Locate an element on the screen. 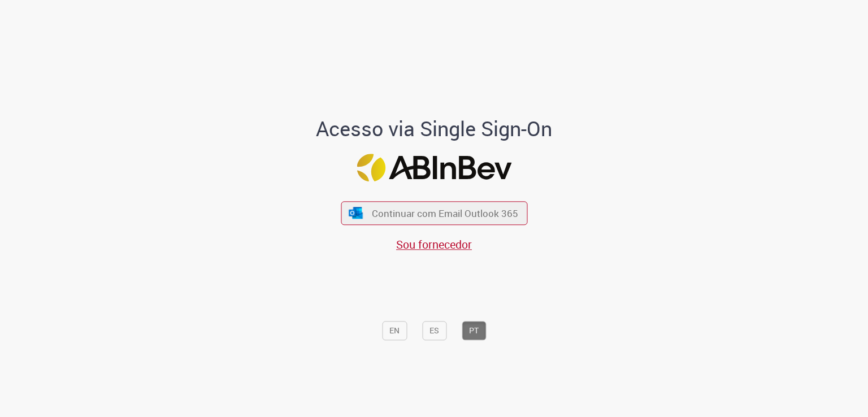  button: EN is located at coordinates (394, 331).